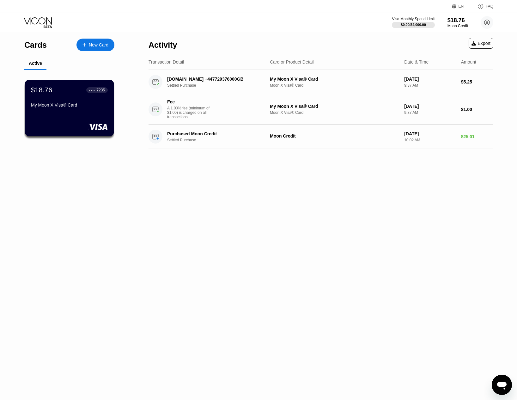  Describe the element at coordinates (163, 45) in the screenshot. I see `div: Activity` at that location.